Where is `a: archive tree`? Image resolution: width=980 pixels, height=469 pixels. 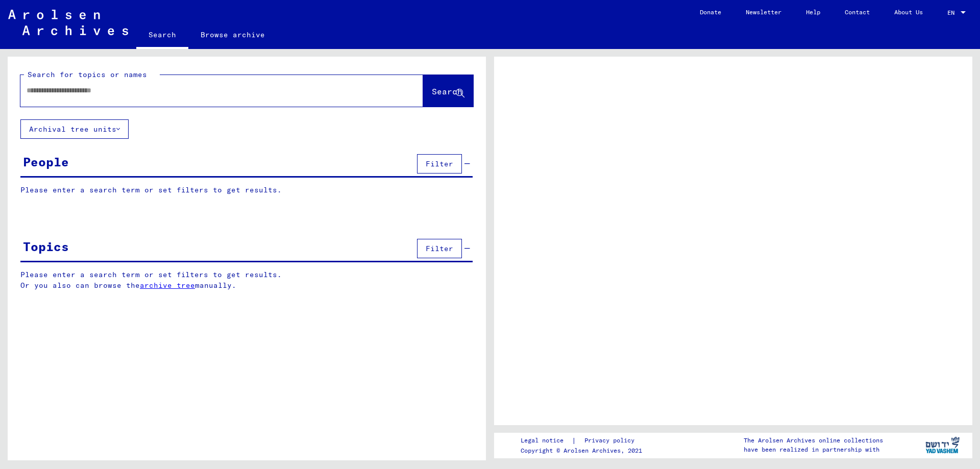 a: archive tree is located at coordinates (167, 285).